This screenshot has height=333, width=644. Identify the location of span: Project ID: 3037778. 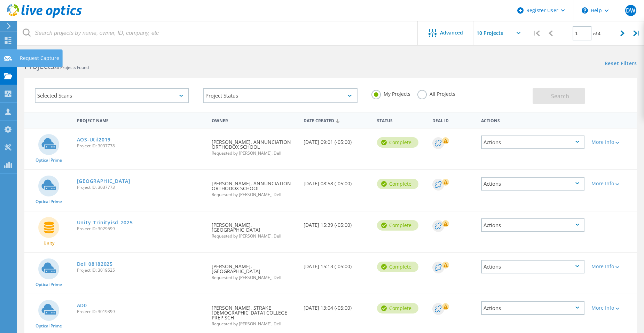
(141, 146).